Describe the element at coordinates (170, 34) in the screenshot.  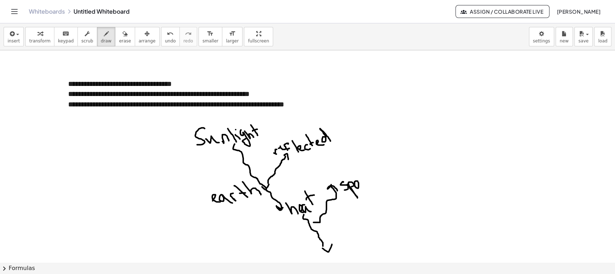
I see `i: undo` at that location.